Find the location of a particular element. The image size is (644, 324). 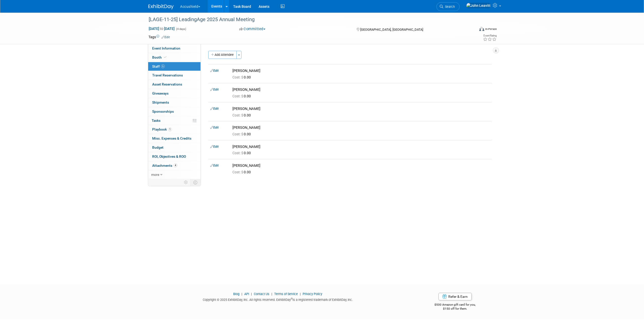

span: Misc. Expenses & Credits is located at coordinates (172, 138).